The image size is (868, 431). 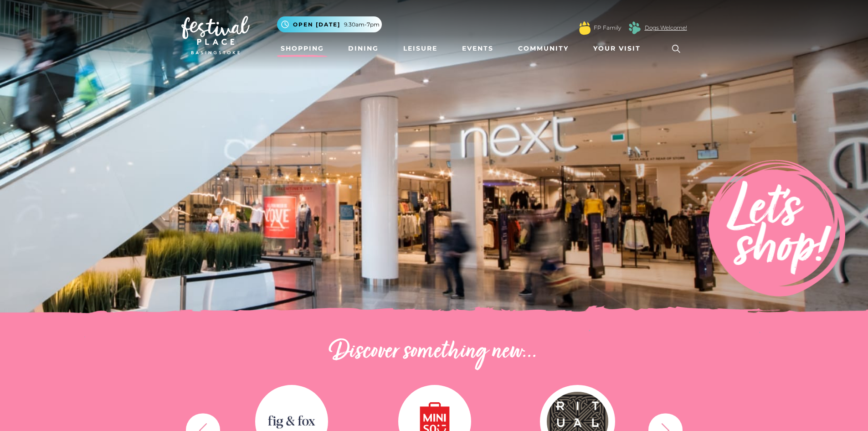 I want to click on a: Leisure, so click(x=420, y=48).